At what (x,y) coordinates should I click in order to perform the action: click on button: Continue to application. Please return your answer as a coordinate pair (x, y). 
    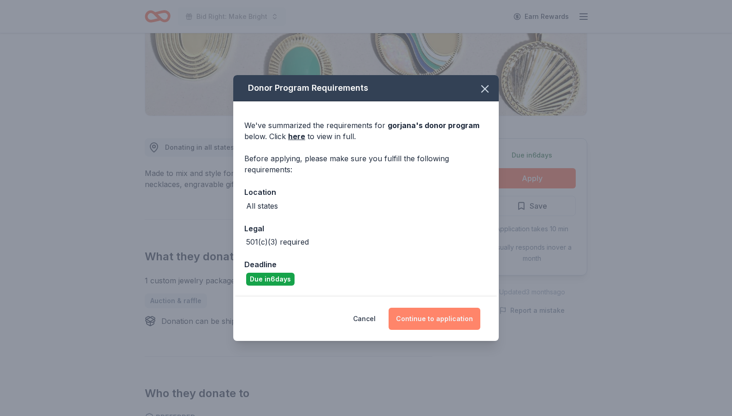
    Looking at the image, I should click on (434, 319).